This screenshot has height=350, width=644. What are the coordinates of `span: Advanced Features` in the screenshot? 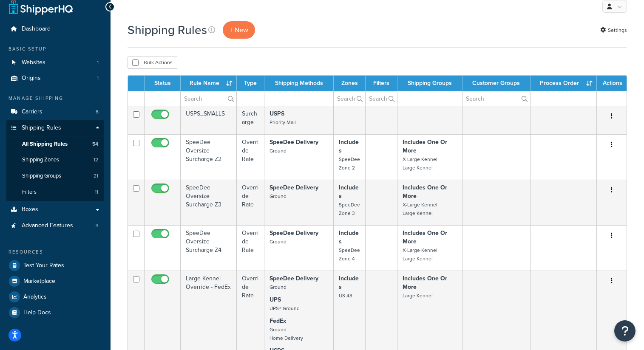 It's located at (47, 226).